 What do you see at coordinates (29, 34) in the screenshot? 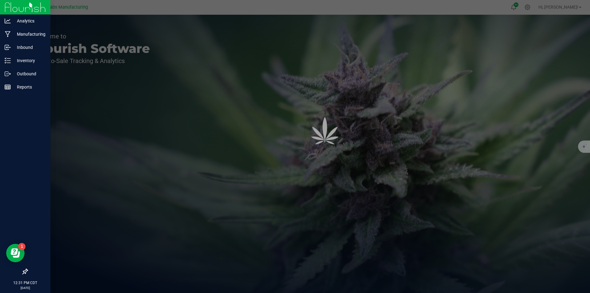
I see `p: Manufacturing` at bounding box center [29, 34].